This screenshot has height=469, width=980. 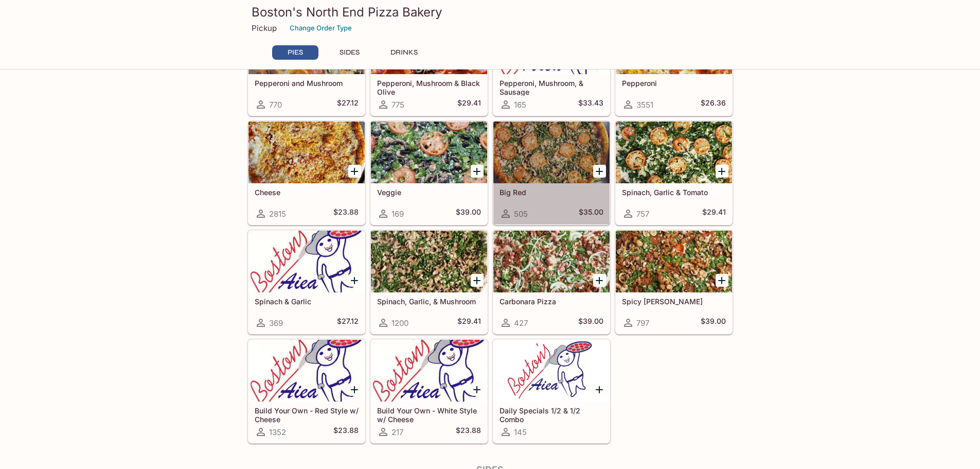 I want to click on h3: Boston's North End Pizza Bakery, so click(x=491, y=12).